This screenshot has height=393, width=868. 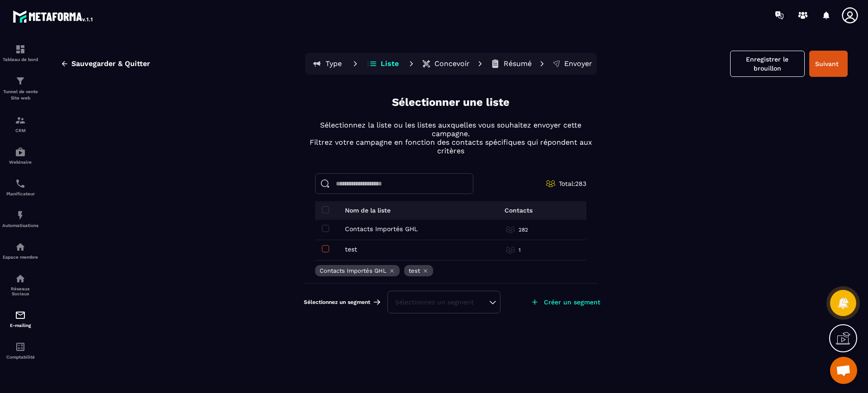 What do you see at coordinates (20, 59) in the screenshot?
I see `p: Tableau de bord` at bounding box center [20, 59].